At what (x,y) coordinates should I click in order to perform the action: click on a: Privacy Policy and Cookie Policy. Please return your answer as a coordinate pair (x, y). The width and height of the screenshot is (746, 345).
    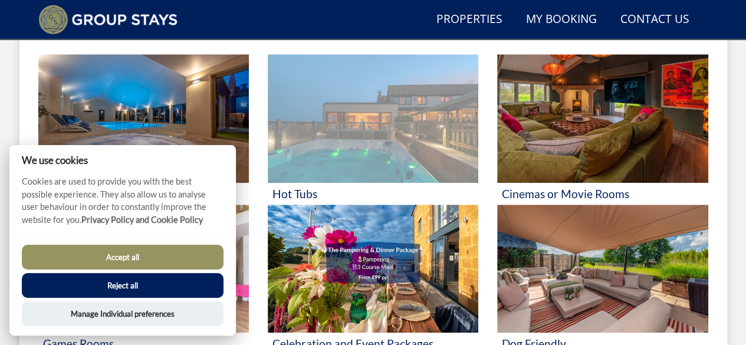
    Looking at the image, I should click on (142, 219).